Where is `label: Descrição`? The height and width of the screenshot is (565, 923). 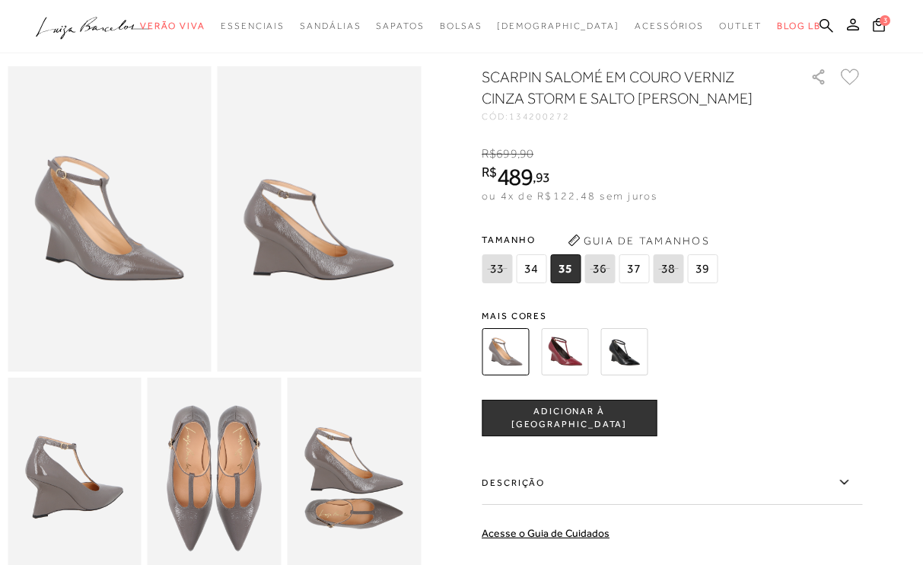
label: Descrição is located at coordinates (672, 483).